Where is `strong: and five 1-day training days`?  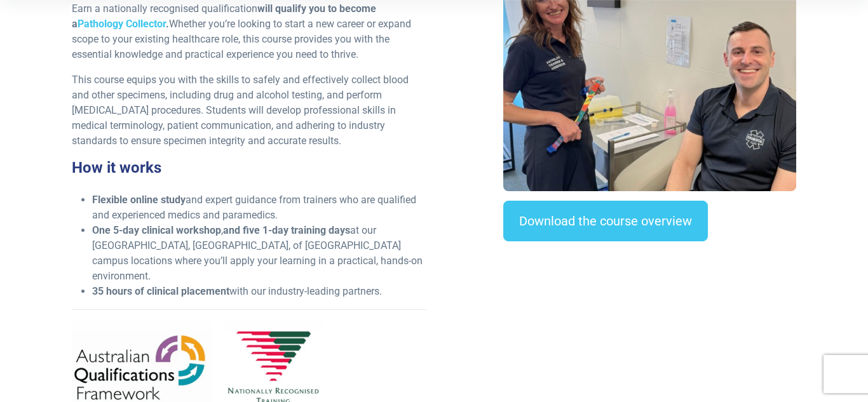 strong: and five 1-day training days is located at coordinates (286, 230).